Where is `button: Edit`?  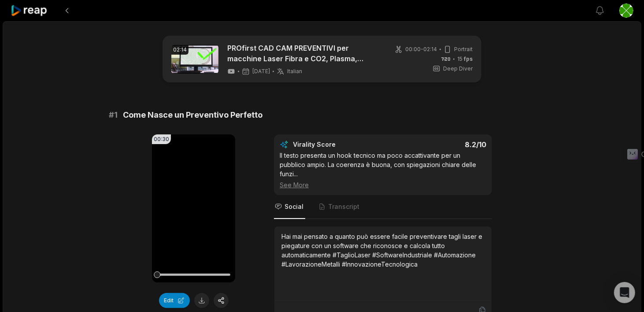
button: Edit is located at coordinates (175, 300).